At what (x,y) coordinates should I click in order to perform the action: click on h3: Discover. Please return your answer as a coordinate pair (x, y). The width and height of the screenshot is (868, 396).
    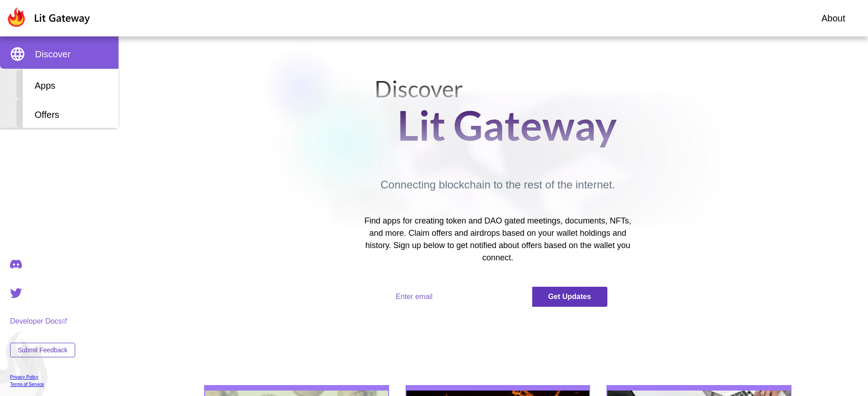
    Looking at the image, I should click on (496, 89).